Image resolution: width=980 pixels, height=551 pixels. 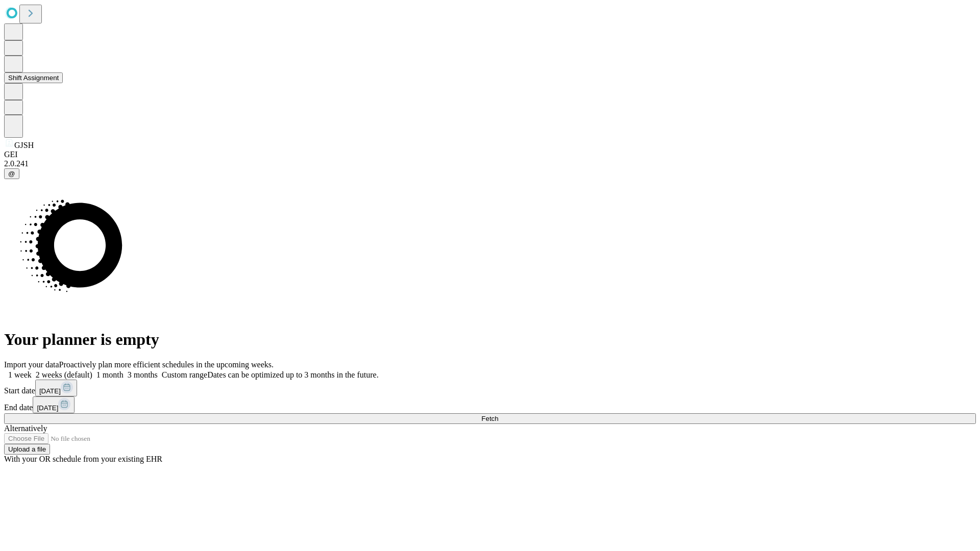 What do you see at coordinates (490, 419) in the screenshot?
I see `button: Fetch` at bounding box center [490, 419].